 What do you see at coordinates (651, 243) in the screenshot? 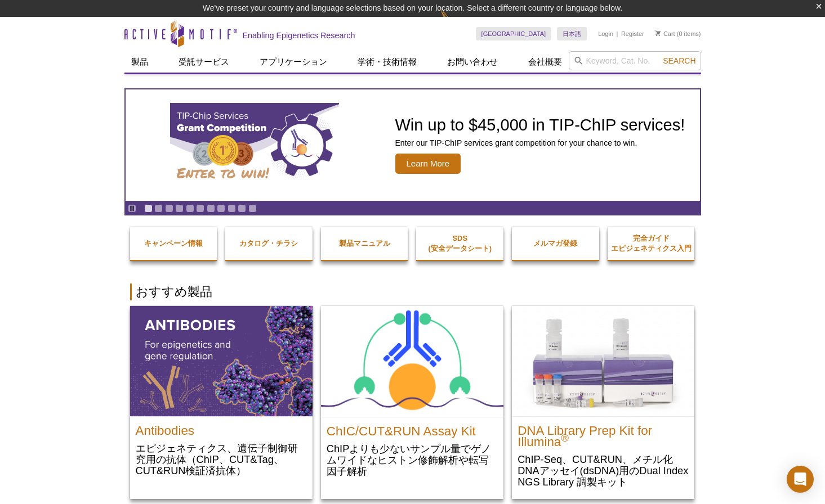
I see `a: 完全ガイドエピジェネティクス入門` at bounding box center [651, 243].